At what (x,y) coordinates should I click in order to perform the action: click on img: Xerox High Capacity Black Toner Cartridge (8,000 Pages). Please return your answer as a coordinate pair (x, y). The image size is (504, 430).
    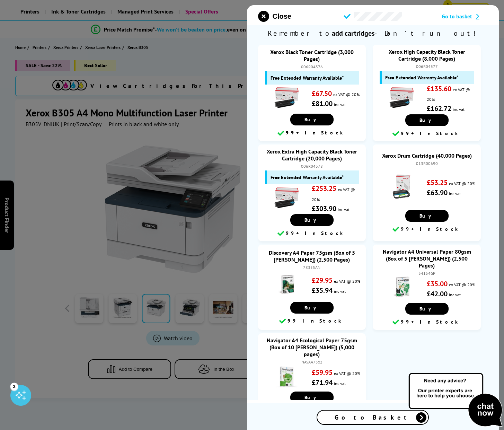
    Looking at the image, I should click on (401, 98).